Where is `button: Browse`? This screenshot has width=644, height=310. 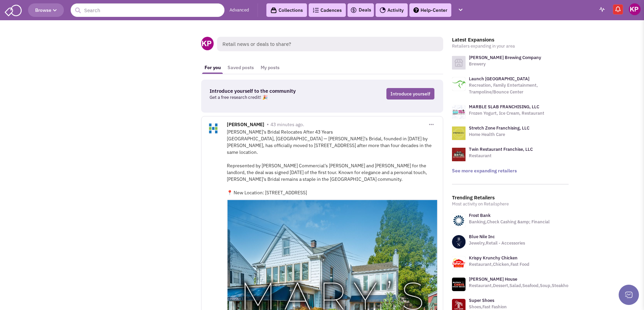
button: Browse is located at coordinates (46, 10).